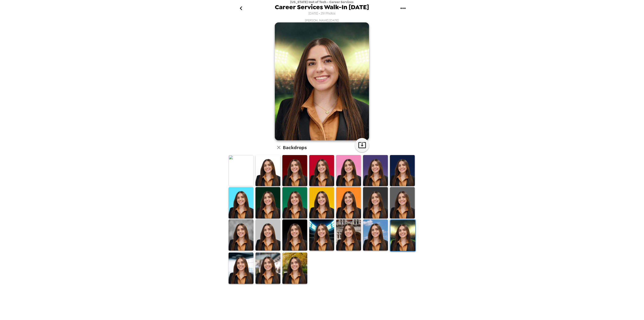 The image size is (644, 320). I want to click on button: go back, so click(241, 8).